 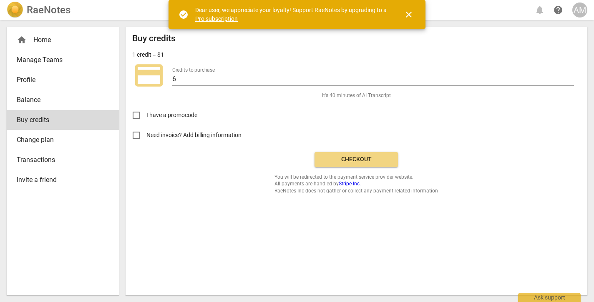 What do you see at coordinates (38, 10) in the screenshot?
I see `a: LogoRaeNotes` at bounding box center [38, 10].